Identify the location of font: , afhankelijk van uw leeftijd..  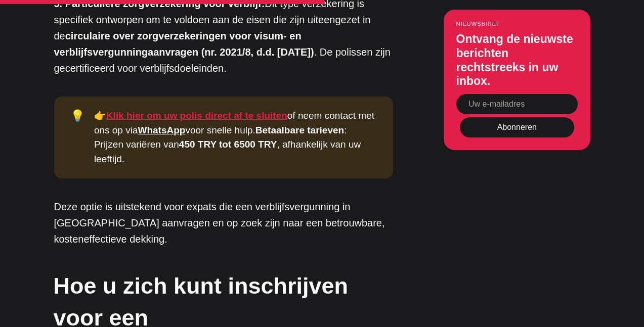
(227, 152).